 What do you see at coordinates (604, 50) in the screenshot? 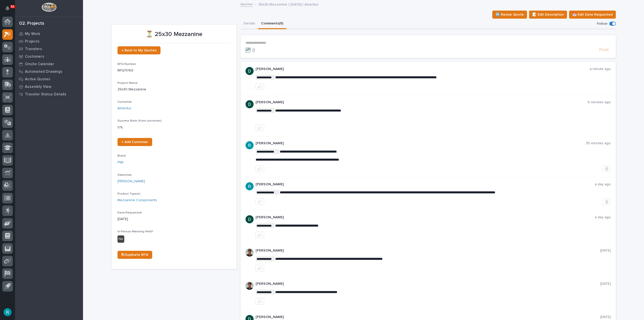
I see `span: Post` at bounding box center [604, 50].